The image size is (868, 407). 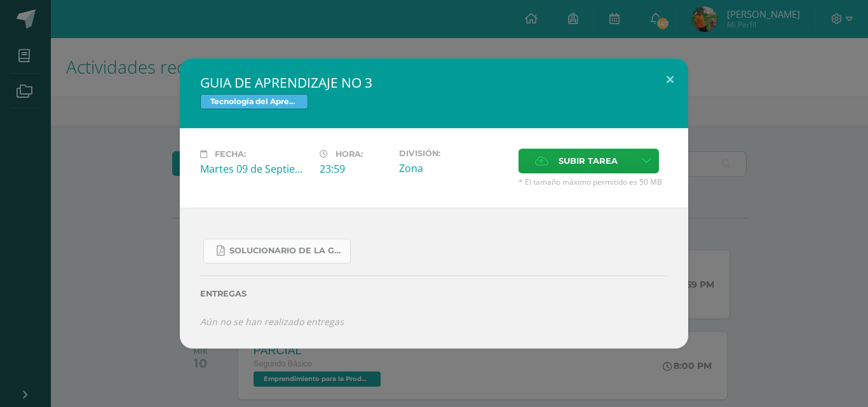 What do you see at coordinates (670, 80) in the screenshot?
I see `button: Close (Esc)` at bounding box center [670, 80].